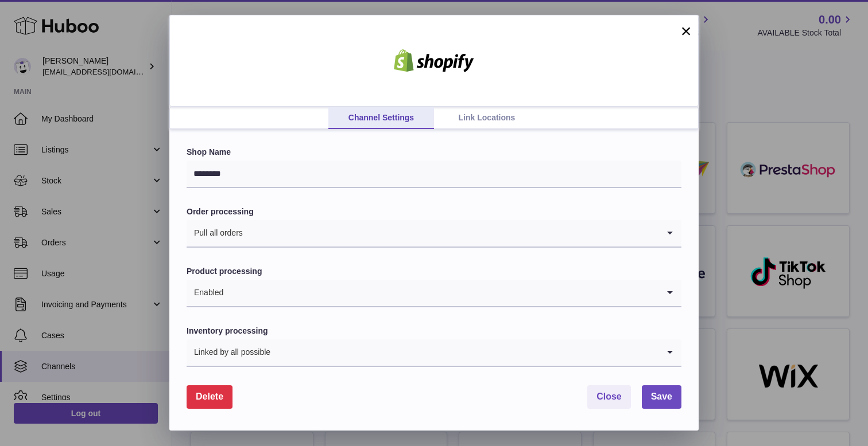 This screenshot has width=868, height=446. What do you see at coordinates (609, 397) in the screenshot?
I see `button: Close` at bounding box center [609, 397].